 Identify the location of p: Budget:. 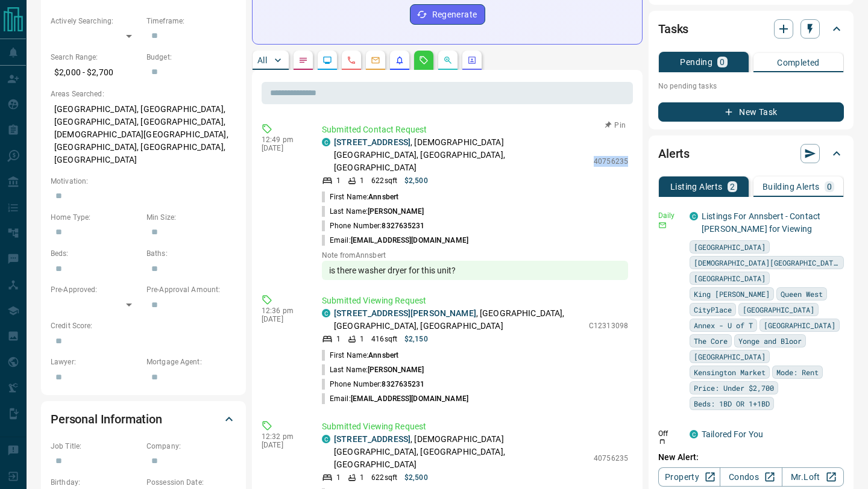
(191, 58).